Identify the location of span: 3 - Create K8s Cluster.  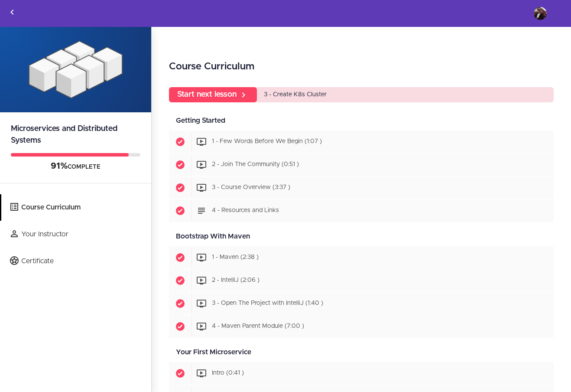
(295, 95).